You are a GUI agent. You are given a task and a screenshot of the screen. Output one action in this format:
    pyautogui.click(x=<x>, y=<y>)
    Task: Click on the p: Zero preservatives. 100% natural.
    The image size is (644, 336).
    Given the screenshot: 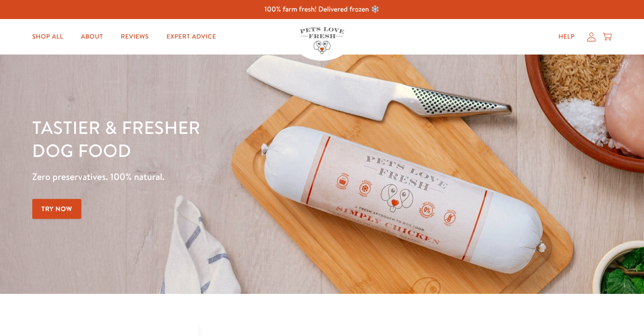 What is the action you would take?
    pyautogui.click(x=226, y=177)
    